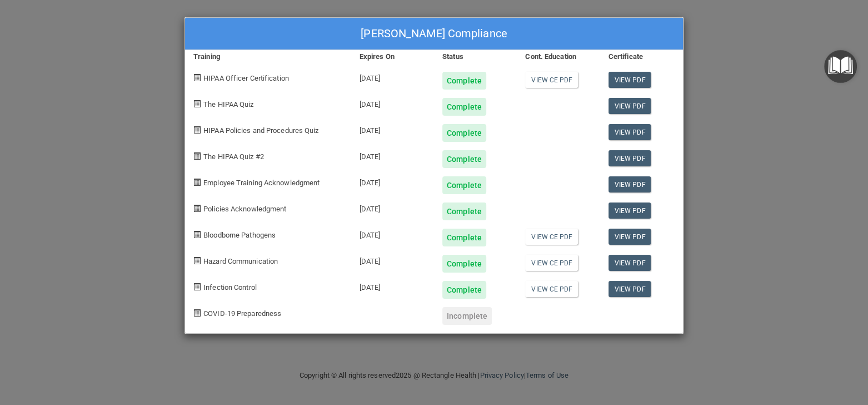  I want to click on div: Expires On, so click(392, 56).